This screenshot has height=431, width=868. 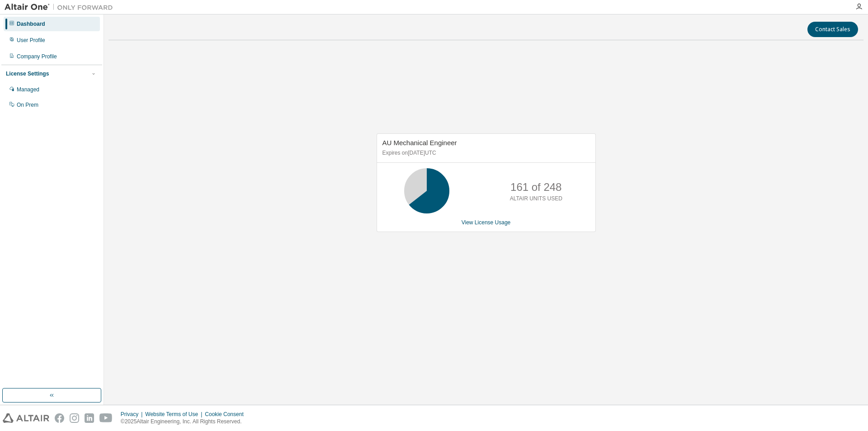 I want to click on div: License Settings, so click(x=27, y=74).